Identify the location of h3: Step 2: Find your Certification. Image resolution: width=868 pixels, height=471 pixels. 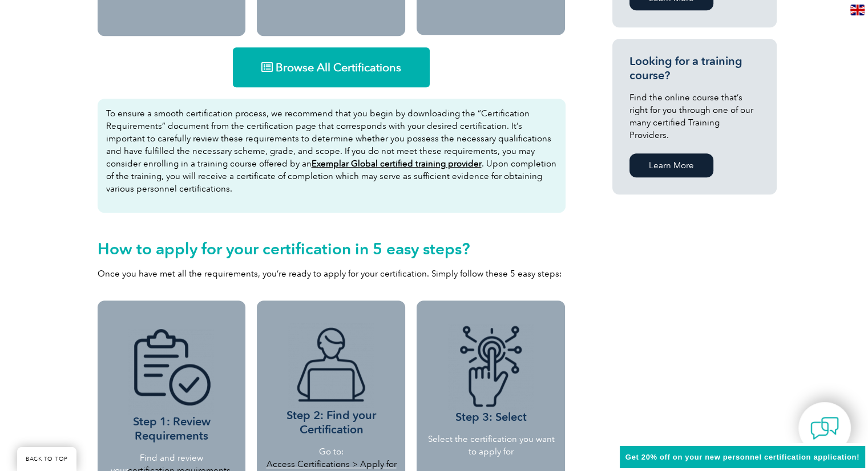
(331, 380).